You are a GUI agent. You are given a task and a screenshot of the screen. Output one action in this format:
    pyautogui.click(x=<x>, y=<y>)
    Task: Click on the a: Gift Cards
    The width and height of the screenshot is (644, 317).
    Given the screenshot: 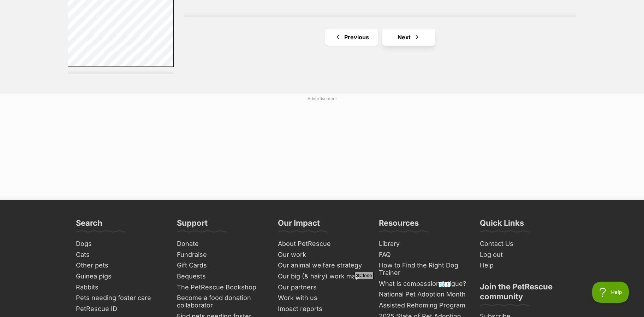 What is the action you would take?
    pyautogui.click(x=221, y=265)
    